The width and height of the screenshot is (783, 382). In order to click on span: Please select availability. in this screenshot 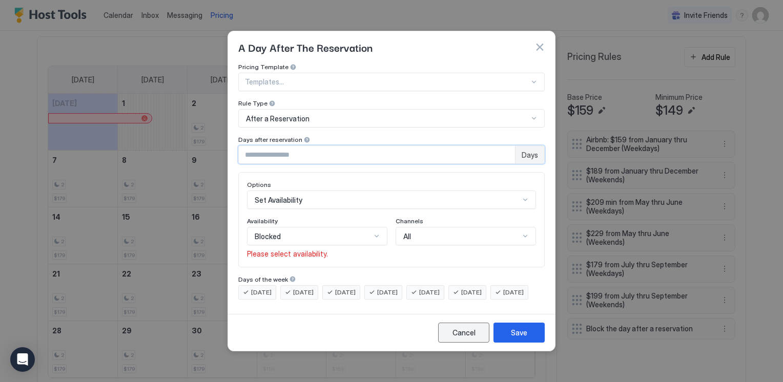, I will do `click(288, 254)`.